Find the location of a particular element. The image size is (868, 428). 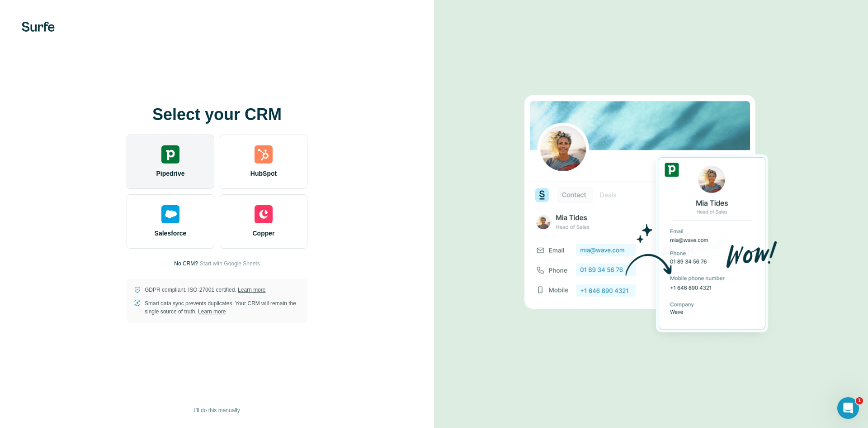

img: PIPEDRIVE image is located at coordinates (651, 214).